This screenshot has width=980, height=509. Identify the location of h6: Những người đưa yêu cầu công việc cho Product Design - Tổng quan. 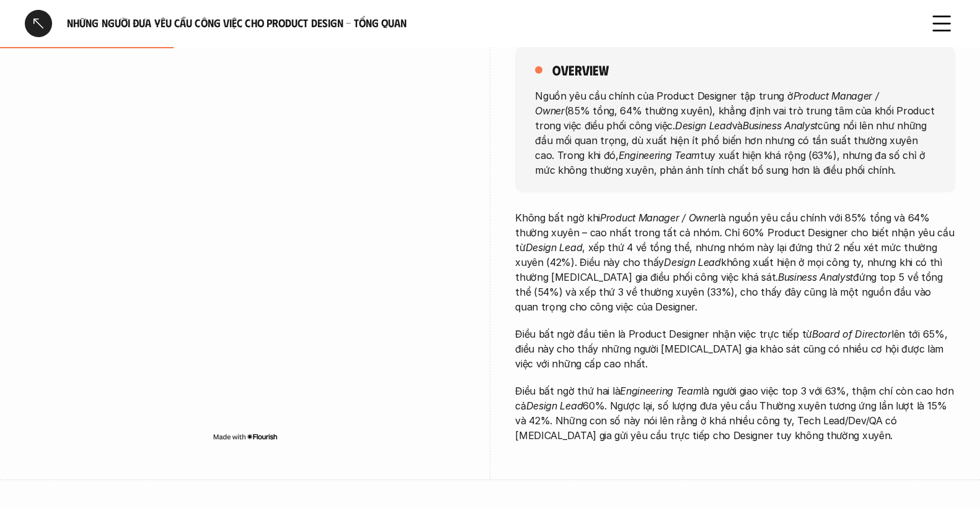
(490, 23).